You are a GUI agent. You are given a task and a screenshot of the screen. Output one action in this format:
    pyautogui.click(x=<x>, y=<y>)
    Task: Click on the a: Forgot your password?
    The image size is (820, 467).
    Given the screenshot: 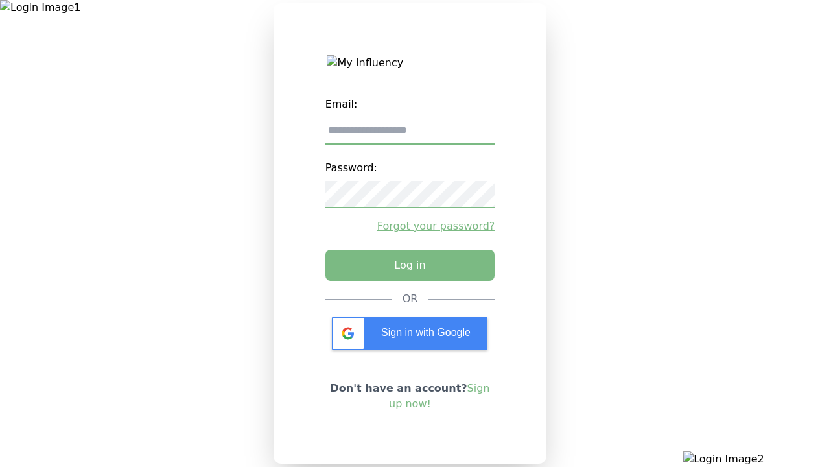 What is the action you would take?
    pyautogui.click(x=410, y=226)
    